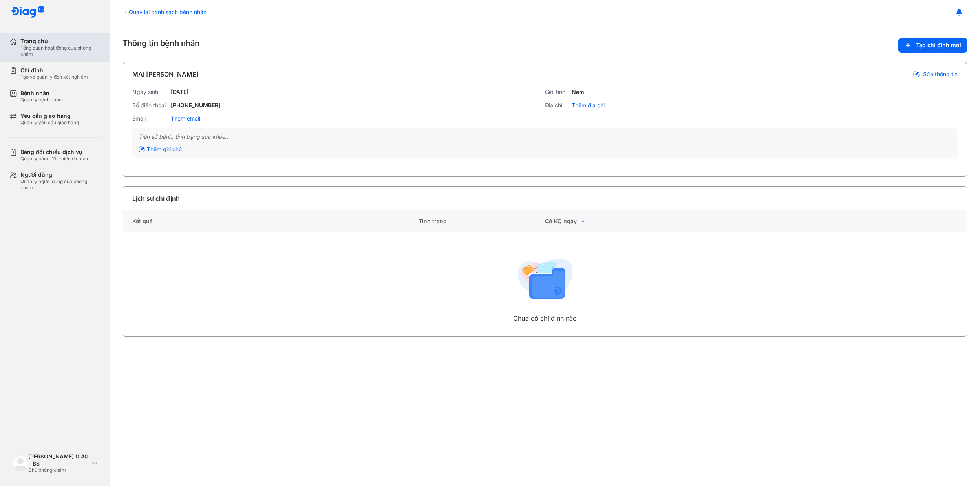 This screenshot has width=980, height=486. Describe the element at coordinates (61, 51) in the screenshot. I see `div: Tổng quan hoạt động của phòng khám` at that location.